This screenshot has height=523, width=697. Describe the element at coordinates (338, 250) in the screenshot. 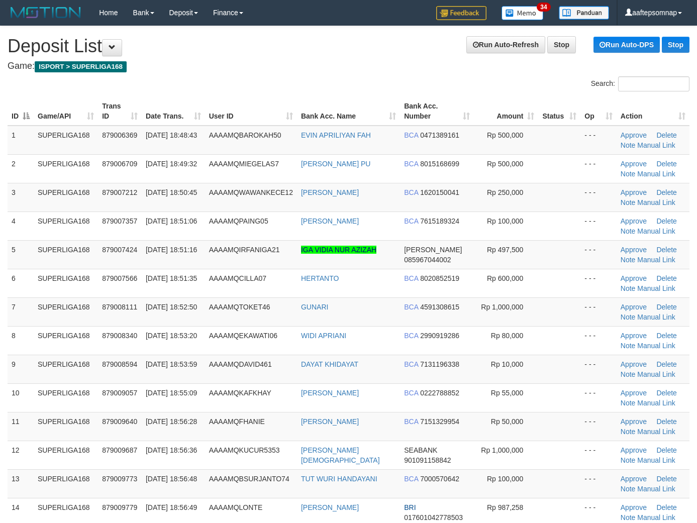

I see `a: IGA VIDIA NUR AZIZAH` at that location.